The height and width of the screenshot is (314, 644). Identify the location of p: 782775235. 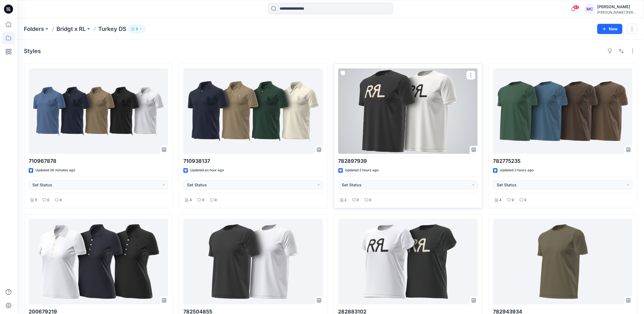
(562, 161).